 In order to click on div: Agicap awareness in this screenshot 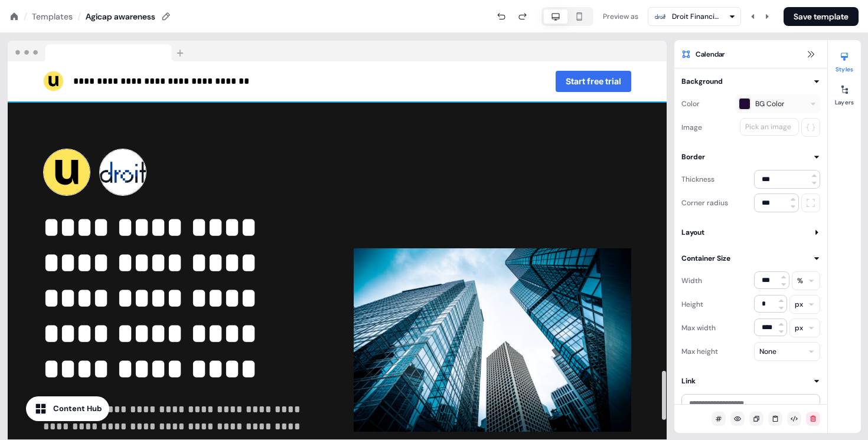, I will do `click(120, 17)`.